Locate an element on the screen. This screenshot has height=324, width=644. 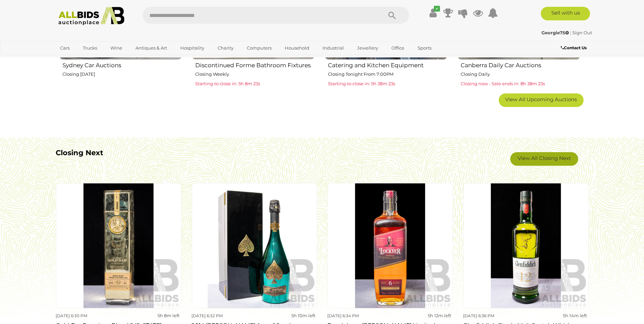
a: Charity is located at coordinates (225, 48).